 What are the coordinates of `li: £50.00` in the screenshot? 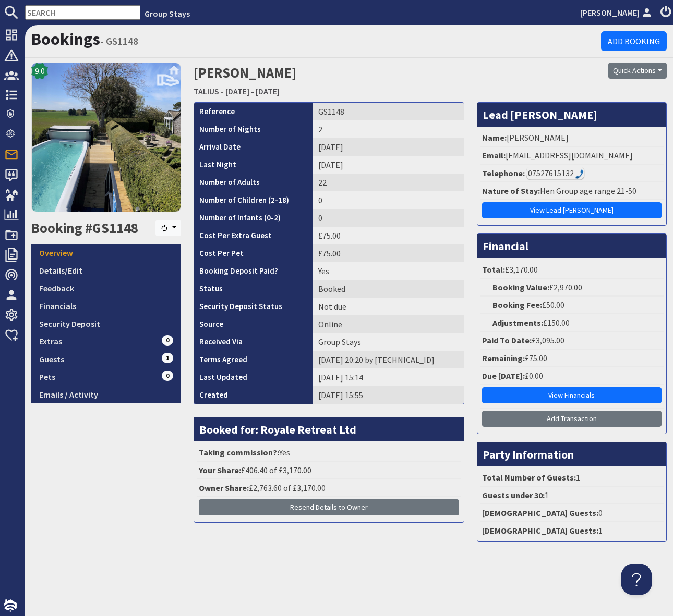 It's located at (571, 305).